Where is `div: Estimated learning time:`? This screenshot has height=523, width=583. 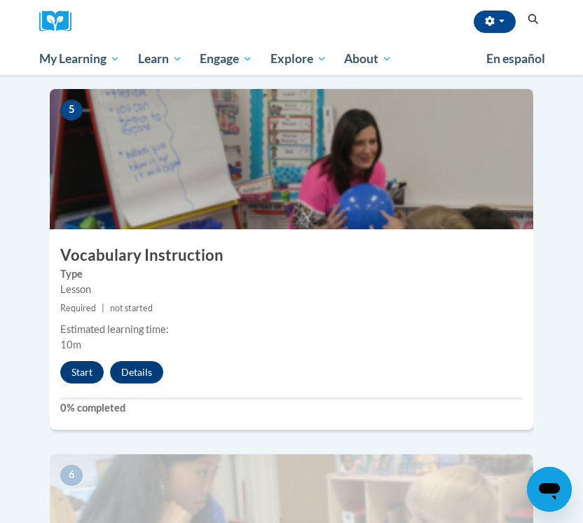
div: Estimated learning time: is located at coordinates (292, 330).